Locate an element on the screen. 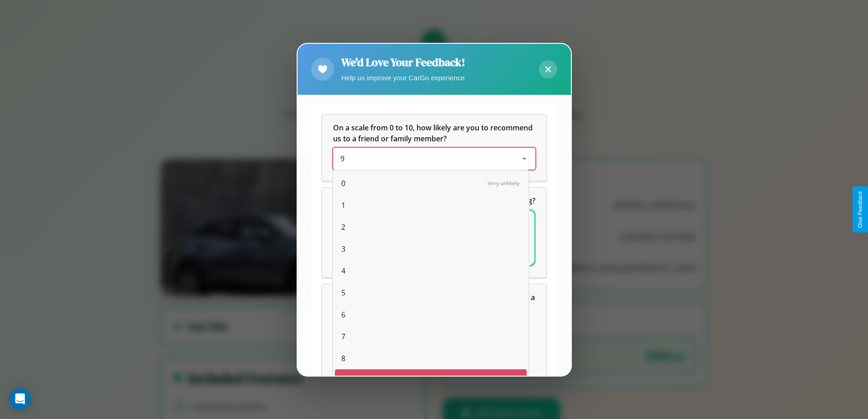 Image resolution: width=868 pixels, height=419 pixels. span: Very unlikely is located at coordinates (503, 183).